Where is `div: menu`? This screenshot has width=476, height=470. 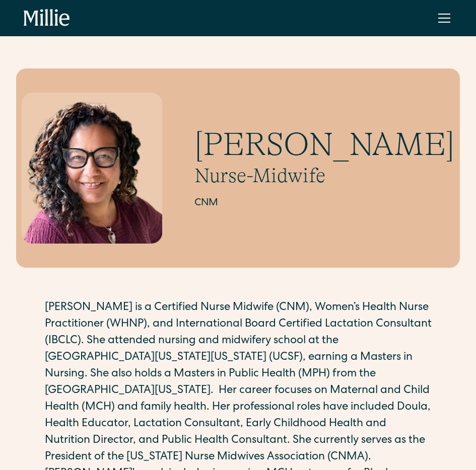
div: menu is located at coordinates (442, 18).